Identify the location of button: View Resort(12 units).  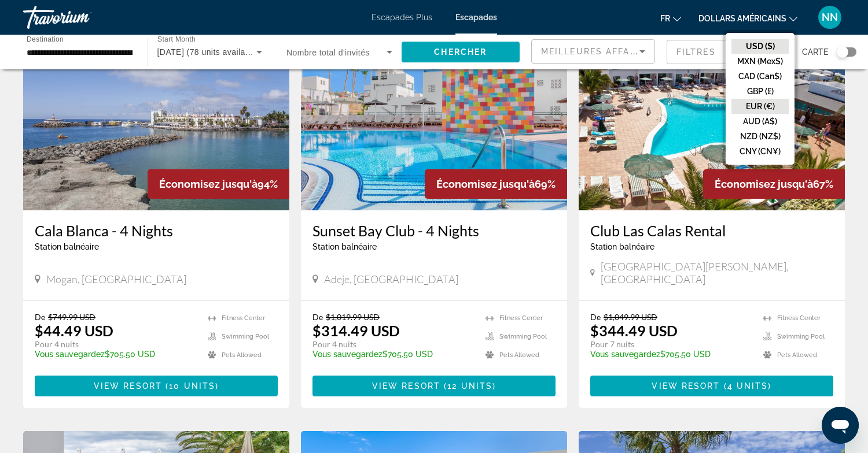
(434, 386).